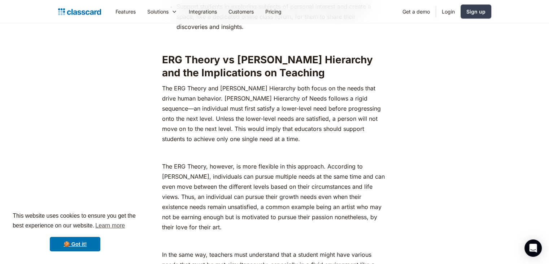 The height and width of the screenshot is (264, 549). I want to click on div: Sign up, so click(476, 11).